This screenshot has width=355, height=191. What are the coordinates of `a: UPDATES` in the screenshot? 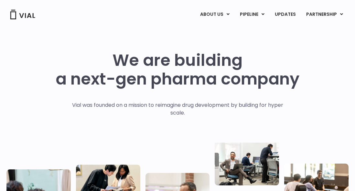 It's located at (285, 15).